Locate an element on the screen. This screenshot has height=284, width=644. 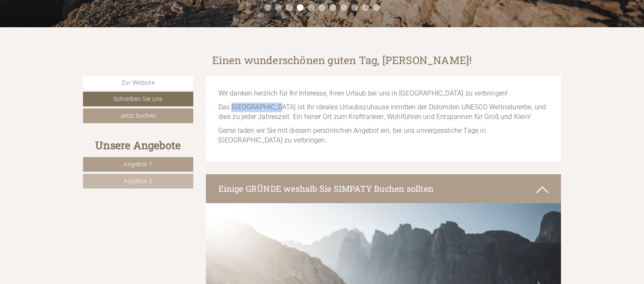
a: Jetzt buchen is located at coordinates (138, 116).